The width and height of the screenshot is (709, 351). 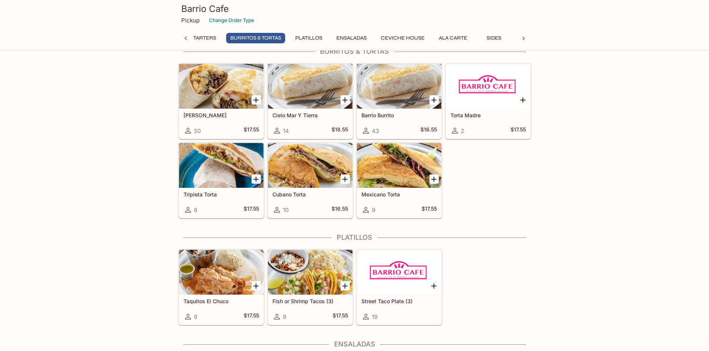 What do you see at coordinates (221, 165) in the screenshot?
I see `div: Tripleta Torta` at bounding box center [221, 165].